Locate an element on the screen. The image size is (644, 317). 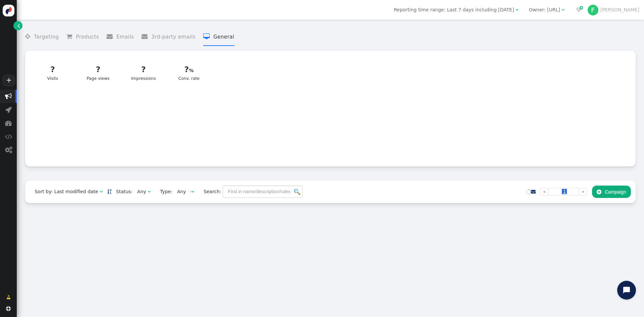
a: ?Impressions is located at coordinates (143, 73).